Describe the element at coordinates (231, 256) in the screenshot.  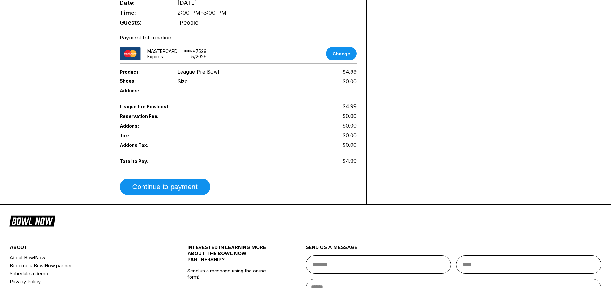
I see `div: INTERESTED IN LEARNING MORE ABOUT THE BOWL NOW PARTNERSHIP?` at that location.